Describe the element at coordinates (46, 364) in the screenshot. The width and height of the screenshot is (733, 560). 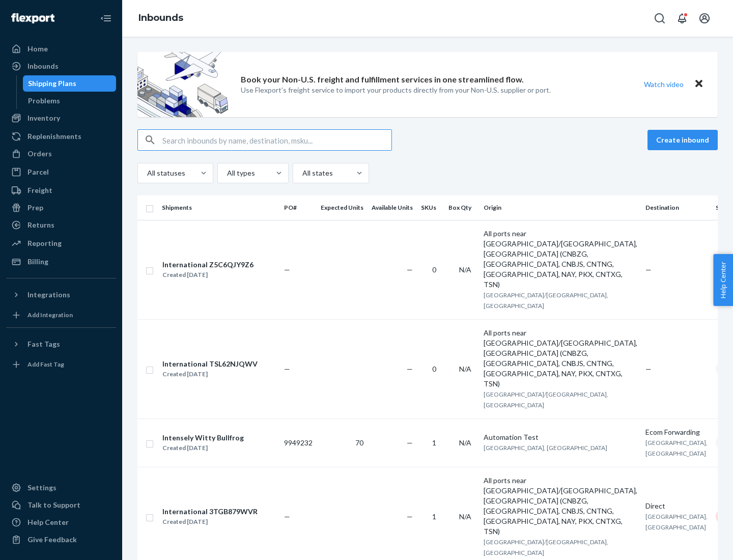
I see `div: Add Fast Tag` at that location.